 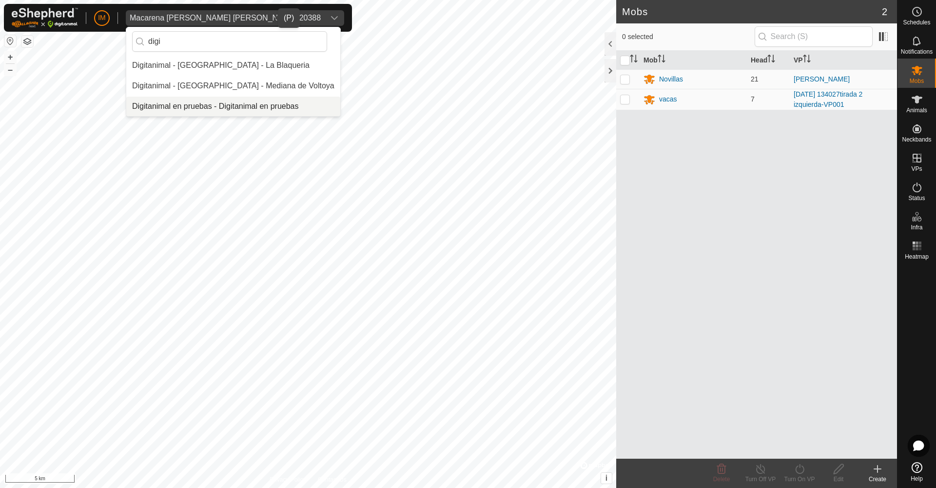 What do you see at coordinates (917, 198) in the screenshot?
I see `span: Status` at bounding box center [917, 198].